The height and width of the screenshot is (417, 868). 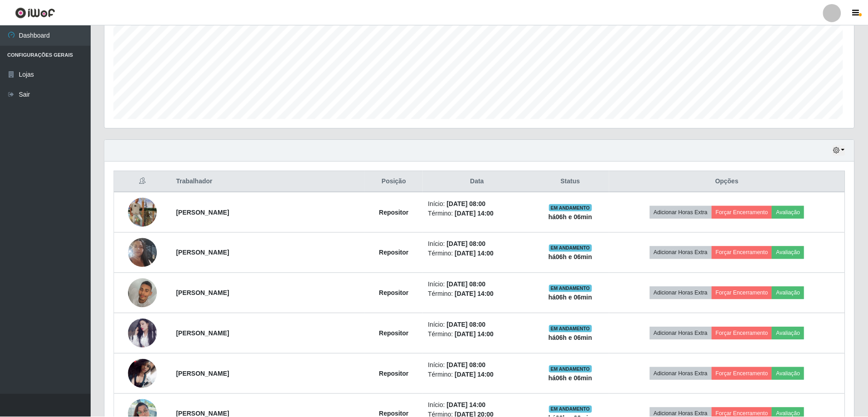 I want to click on th: Data, so click(x=478, y=182).